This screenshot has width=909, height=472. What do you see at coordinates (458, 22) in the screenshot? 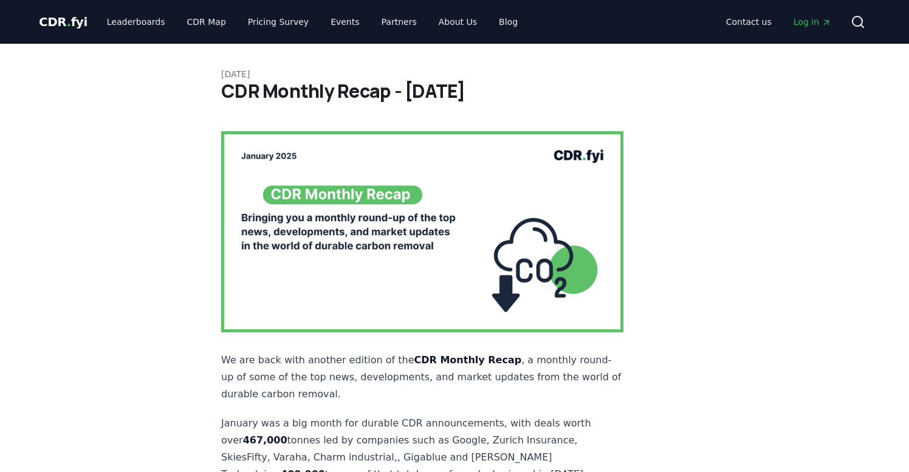
I see `a: About Us` at bounding box center [458, 22].